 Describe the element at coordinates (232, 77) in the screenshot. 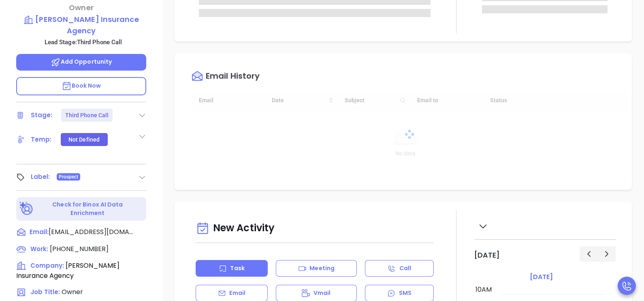

I see `div: Email History` at that location.